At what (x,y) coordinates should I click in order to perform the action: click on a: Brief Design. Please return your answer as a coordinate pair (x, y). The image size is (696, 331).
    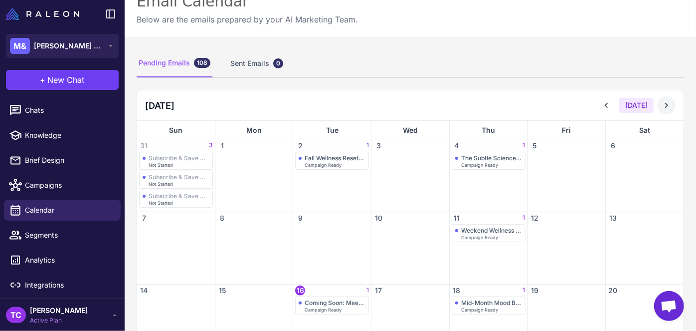
    Looking at the image, I should click on (62, 160).